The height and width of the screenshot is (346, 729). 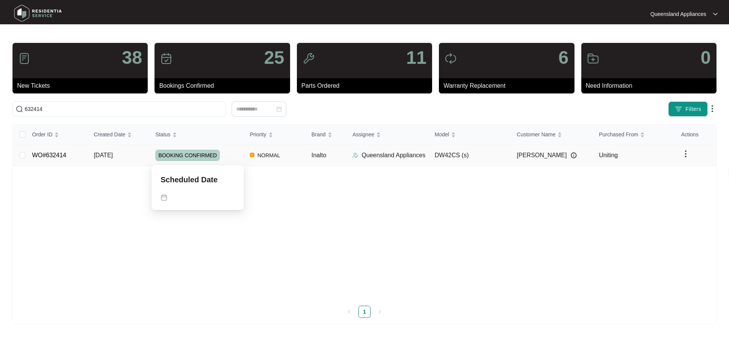 What do you see at coordinates (706, 58) in the screenshot?
I see `p: 0` at bounding box center [706, 58].